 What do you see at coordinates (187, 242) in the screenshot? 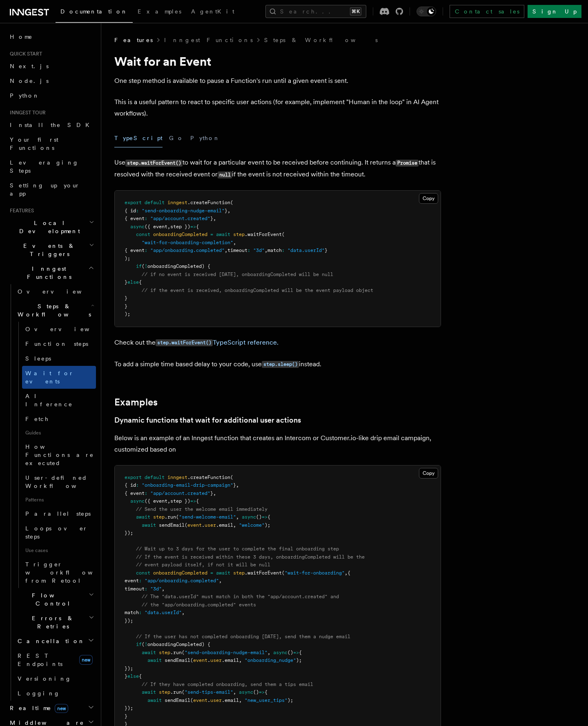
I see `span: "wait-for-onboarding-completion"` at bounding box center [187, 242].